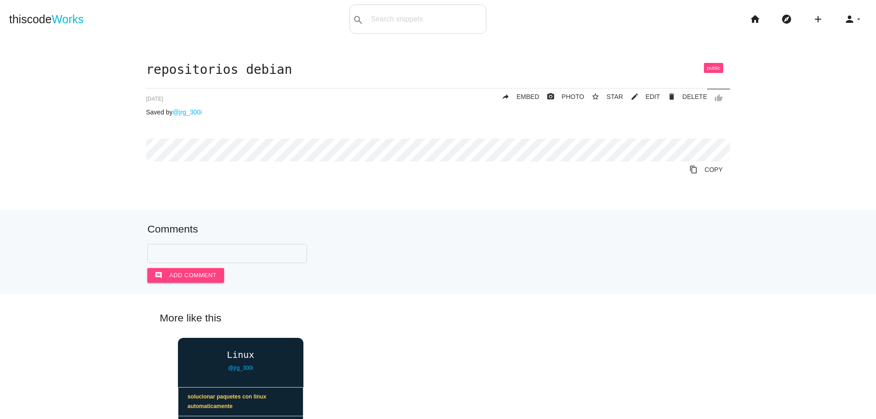 Image resolution: width=876 pixels, height=419 pixels. I want to click on span: STAR, so click(614, 97).